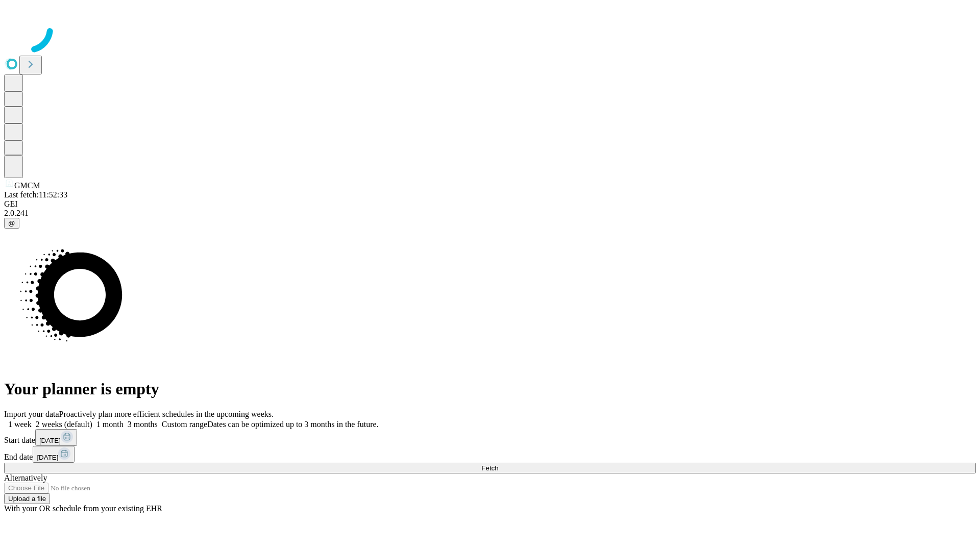  I want to click on div: Start date, so click(490, 437).